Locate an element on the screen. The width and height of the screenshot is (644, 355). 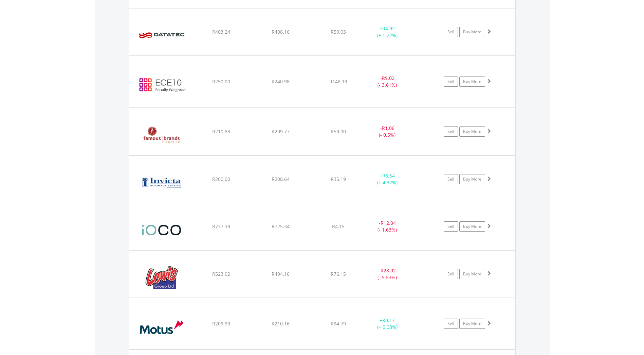
div: + (+ 1.22%) is located at coordinates (387, 32).